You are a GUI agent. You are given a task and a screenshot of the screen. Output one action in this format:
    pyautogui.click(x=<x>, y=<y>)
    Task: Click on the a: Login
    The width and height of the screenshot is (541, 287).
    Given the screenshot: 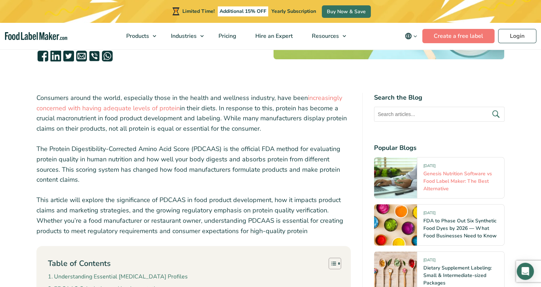 What is the action you would take?
    pyautogui.click(x=517, y=36)
    